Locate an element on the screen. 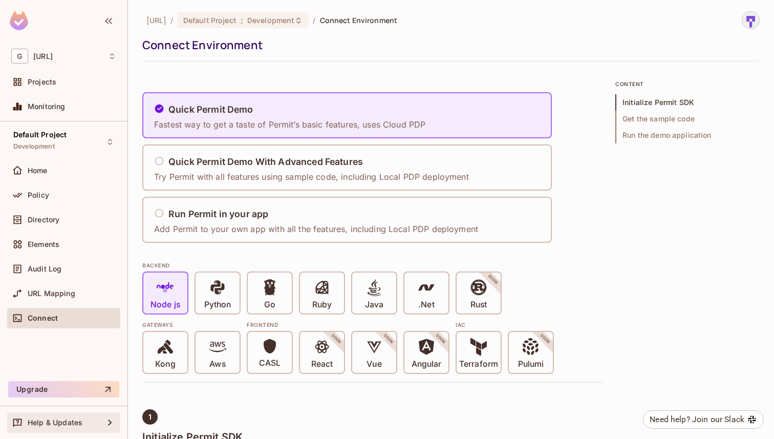  span: Get the sample code is located at coordinates (688, 119).